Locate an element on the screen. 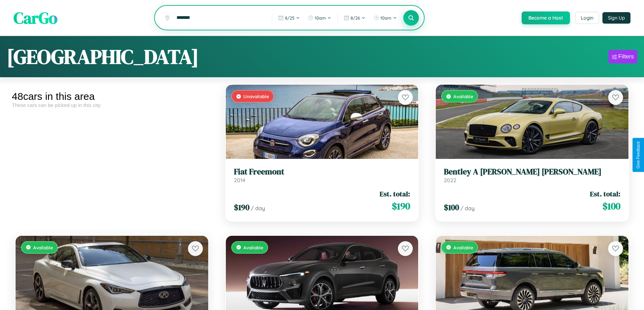 The image size is (644, 310). span: 2022 is located at coordinates (450, 180).